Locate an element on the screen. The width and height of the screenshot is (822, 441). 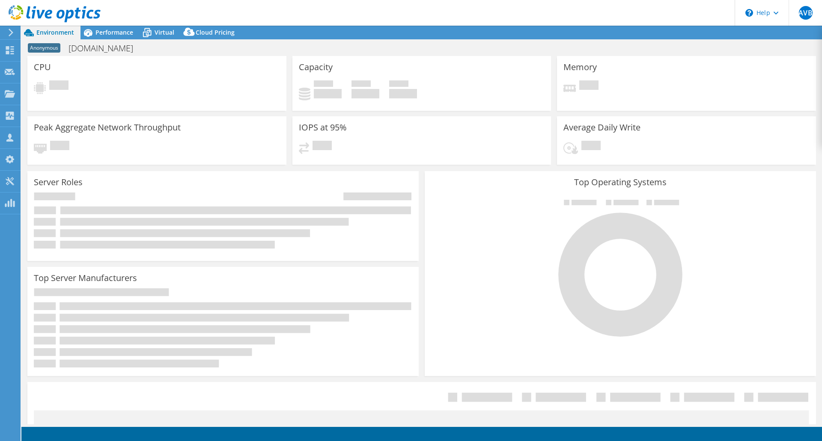
span: AVB is located at coordinates (806, 13).